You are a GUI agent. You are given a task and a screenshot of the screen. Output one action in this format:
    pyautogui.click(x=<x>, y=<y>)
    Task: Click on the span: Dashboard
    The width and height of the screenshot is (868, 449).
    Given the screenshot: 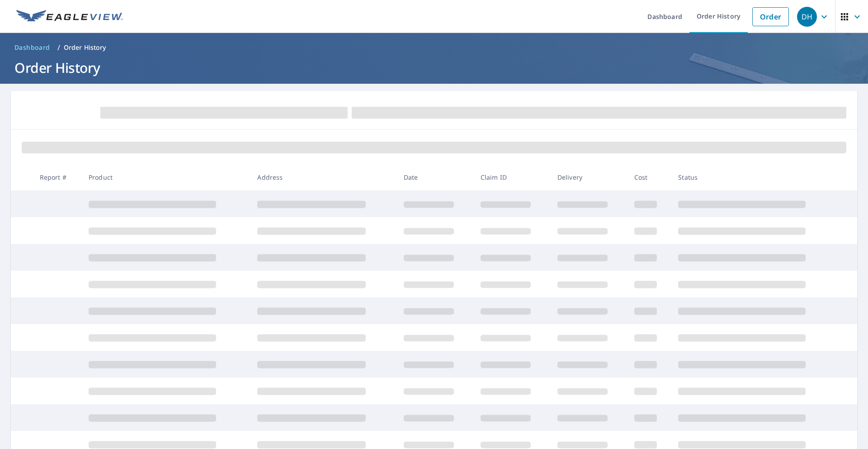 What is the action you would take?
    pyautogui.click(x=32, y=47)
    